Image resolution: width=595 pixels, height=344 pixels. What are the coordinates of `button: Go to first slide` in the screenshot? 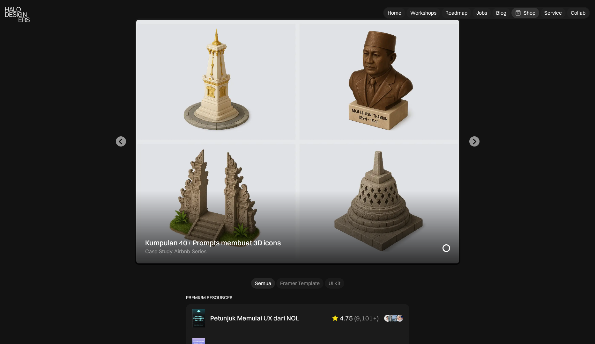 It's located at (474, 142).